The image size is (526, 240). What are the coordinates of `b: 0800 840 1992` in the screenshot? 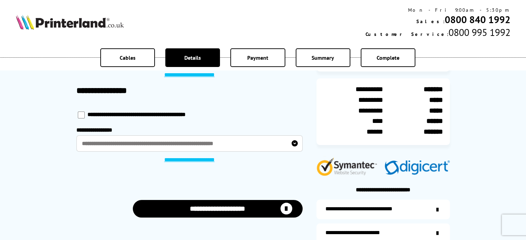 It's located at (477, 19).